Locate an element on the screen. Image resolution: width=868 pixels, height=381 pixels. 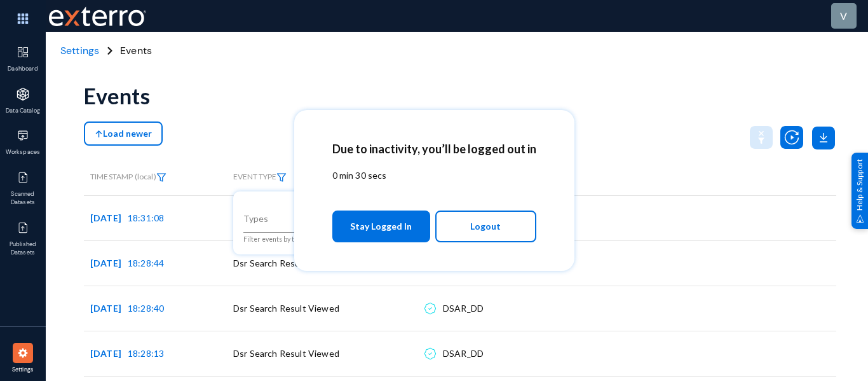
h2: Due to inactivity, you’ll be logged out in is located at coordinates (434, 149).